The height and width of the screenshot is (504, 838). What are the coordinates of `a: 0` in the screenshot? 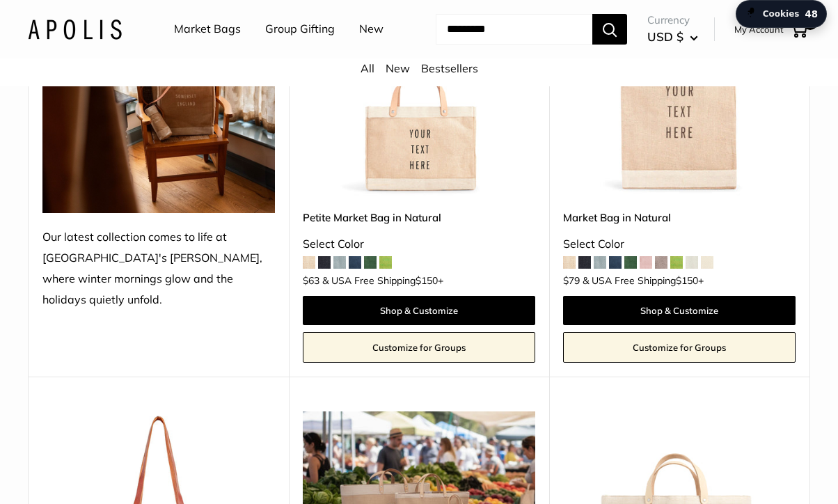 It's located at (798, 30).